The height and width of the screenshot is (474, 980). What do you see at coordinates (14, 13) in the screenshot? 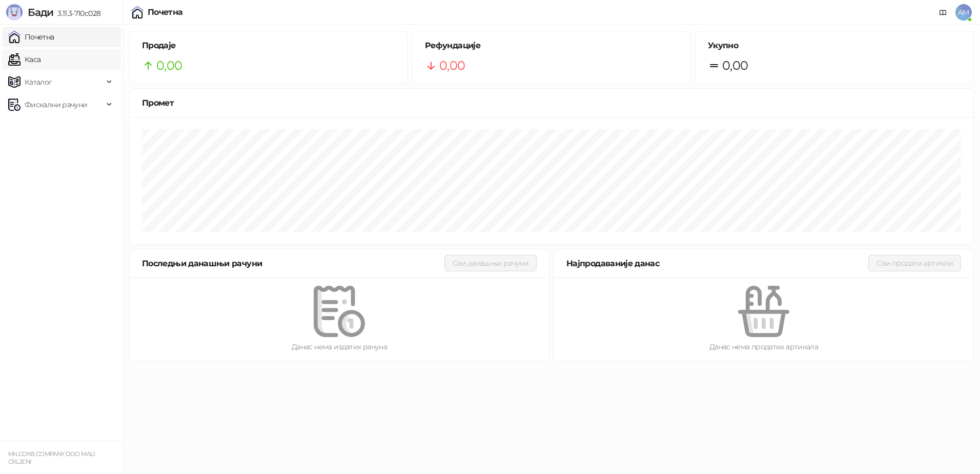
I see `img: Logo` at bounding box center [14, 13].